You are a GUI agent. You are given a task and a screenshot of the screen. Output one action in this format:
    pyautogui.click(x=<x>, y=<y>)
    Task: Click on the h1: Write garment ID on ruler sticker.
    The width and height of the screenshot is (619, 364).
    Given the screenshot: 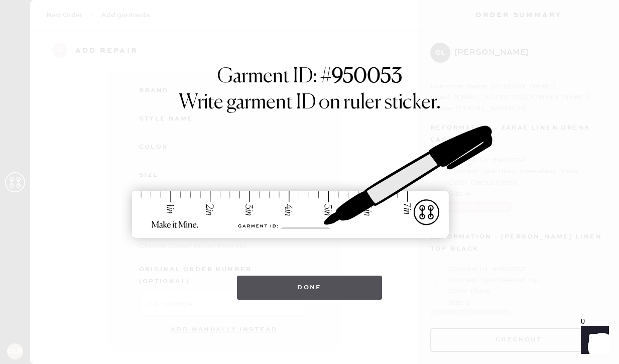 What is the action you would take?
    pyautogui.click(x=310, y=103)
    